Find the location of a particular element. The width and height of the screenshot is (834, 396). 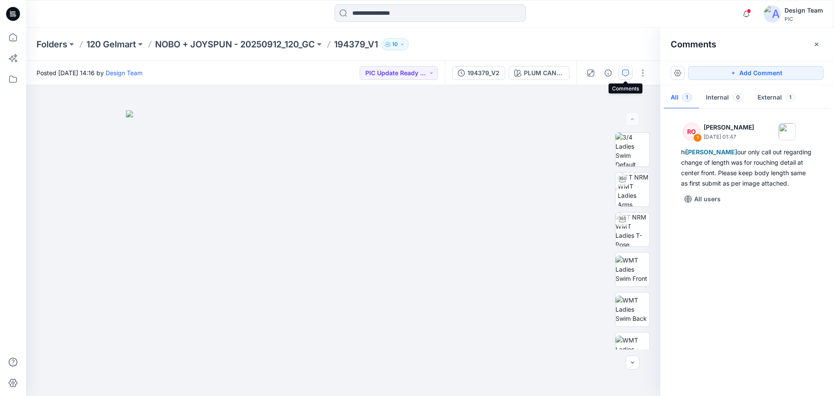

p: All users is located at coordinates (707, 199).